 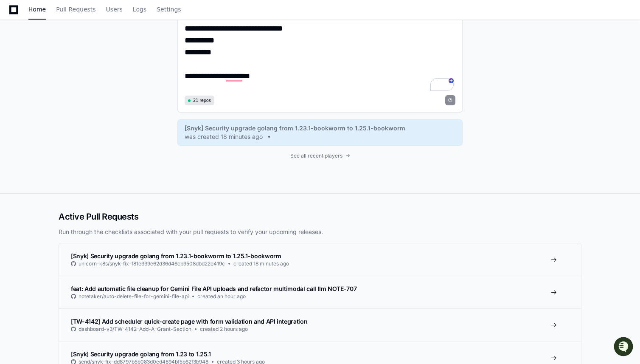 I want to click on span: notetaker/auto-delete-file-for-gemini-file-api, so click(x=134, y=296).